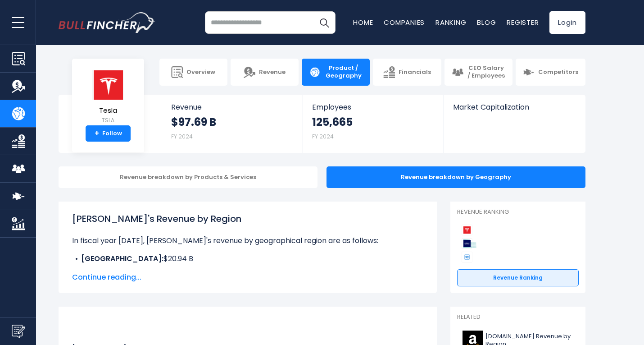 The image size is (644, 345). I want to click on span: Employees, so click(373, 107).